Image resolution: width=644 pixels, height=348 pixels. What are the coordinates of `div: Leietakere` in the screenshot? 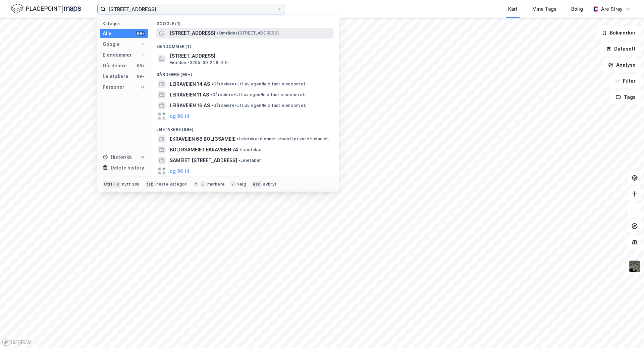 It's located at (115, 76).